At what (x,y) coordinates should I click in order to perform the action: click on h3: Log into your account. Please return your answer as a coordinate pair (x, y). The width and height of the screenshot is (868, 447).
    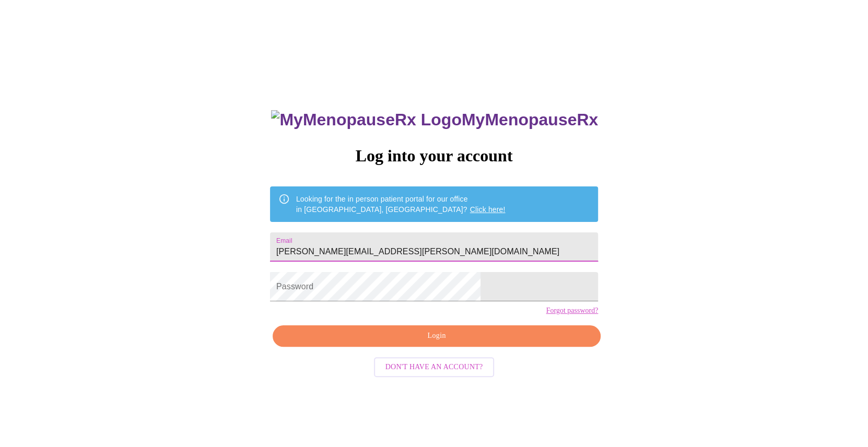
    Looking at the image, I should click on (434, 155).